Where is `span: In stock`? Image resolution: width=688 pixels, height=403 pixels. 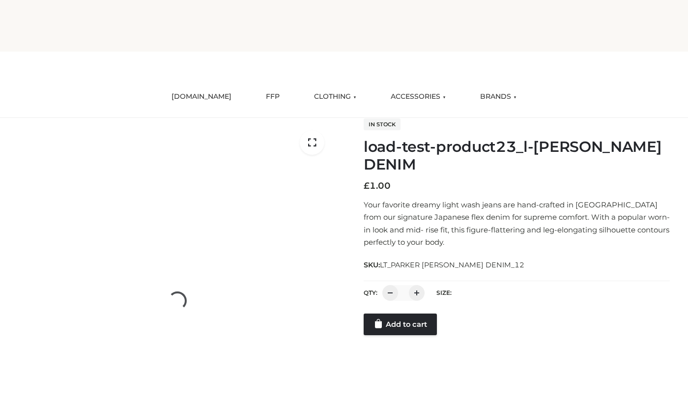
span: In stock is located at coordinates (382, 124).